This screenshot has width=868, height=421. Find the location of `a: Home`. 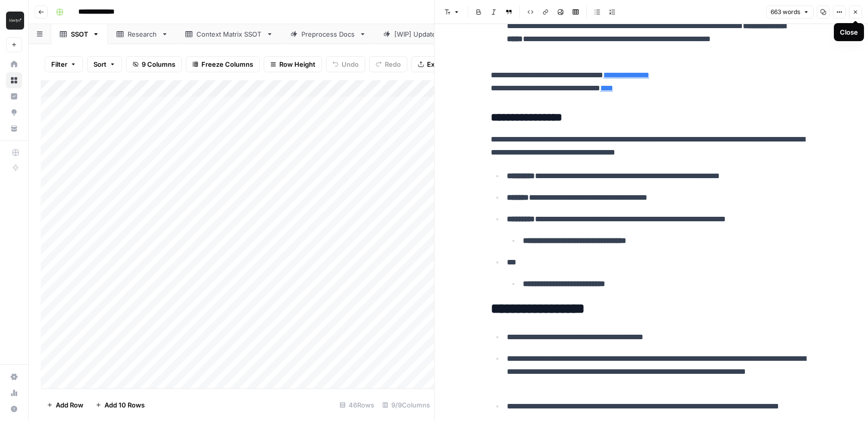

a: Home is located at coordinates (14, 64).